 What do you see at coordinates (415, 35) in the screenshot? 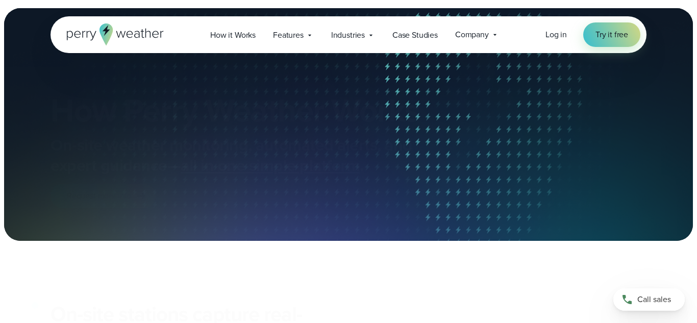
I see `span: Case Studies` at bounding box center [415, 35].